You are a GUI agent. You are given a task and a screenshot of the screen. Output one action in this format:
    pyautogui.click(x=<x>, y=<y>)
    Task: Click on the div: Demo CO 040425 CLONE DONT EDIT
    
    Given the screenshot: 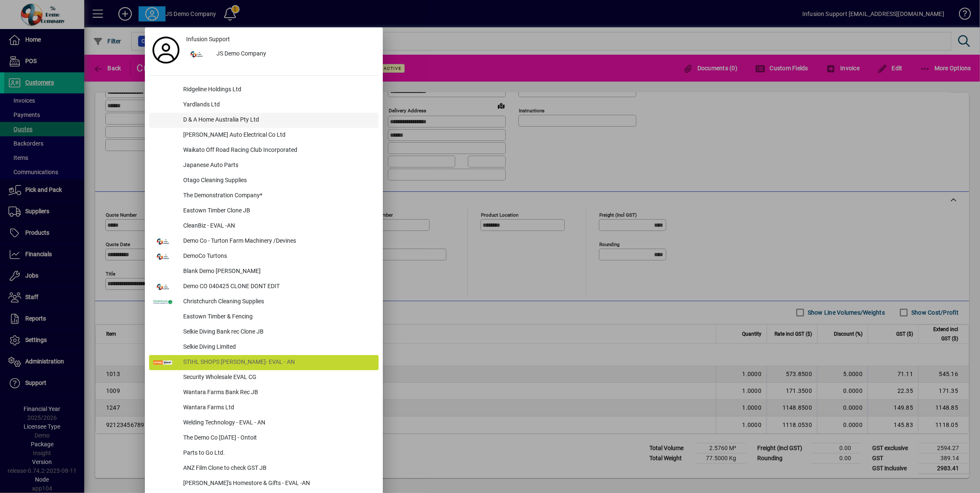 What is the action you would take?
    pyautogui.click(x=278, y=287)
    